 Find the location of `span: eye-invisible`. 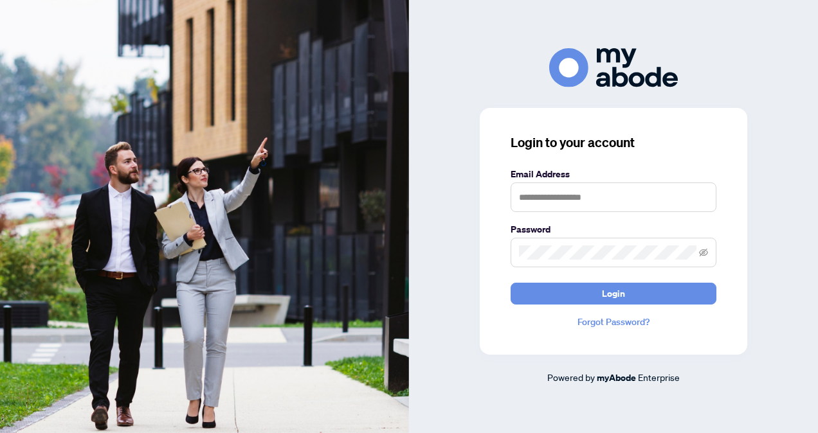

span: eye-invisible is located at coordinates (703, 253).